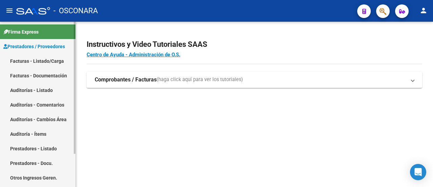 The height and width of the screenshot is (187, 433). I want to click on mat-expansion-panel-header: Comprobantes / Facturas(haga click aquí para ver los tutoriales), so click(255, 80).